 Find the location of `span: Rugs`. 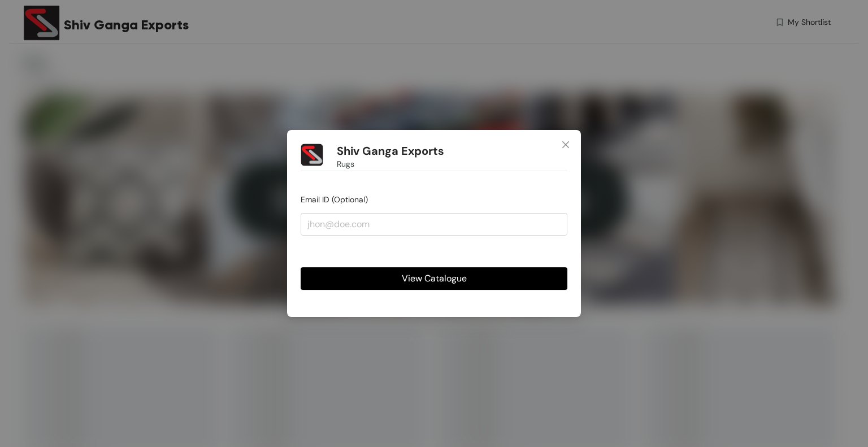

span: Rugs is located at coordinates (345, 164).